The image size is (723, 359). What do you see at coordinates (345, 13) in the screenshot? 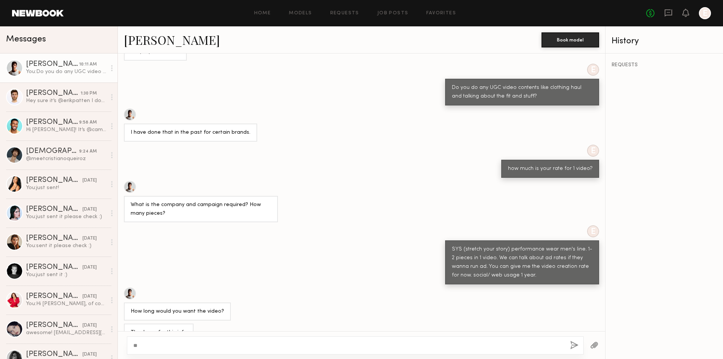
I see `a: Requests` at bounding box center [345, 13].